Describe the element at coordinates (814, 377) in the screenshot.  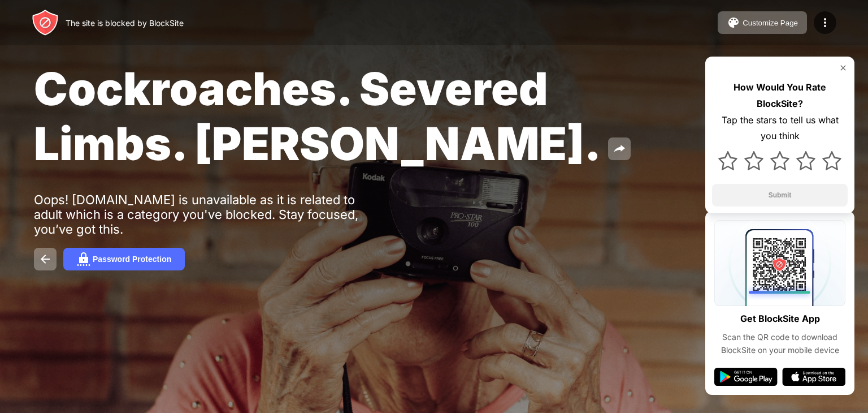
I see `img: app-store.svg` at that location.